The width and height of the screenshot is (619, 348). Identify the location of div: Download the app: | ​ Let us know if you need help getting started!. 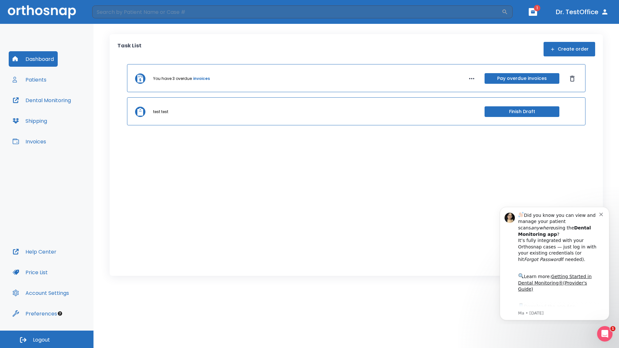
(69, 118).